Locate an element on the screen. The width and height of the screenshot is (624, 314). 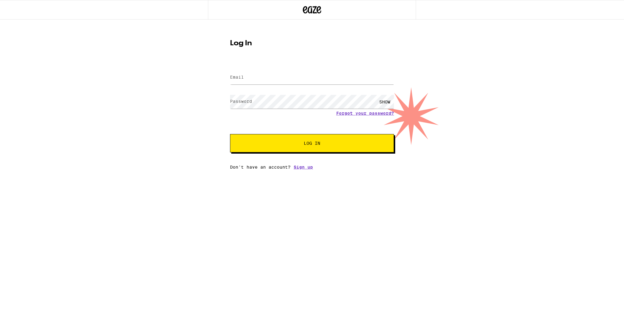
span: Log In is located at coordinates (312, 143).